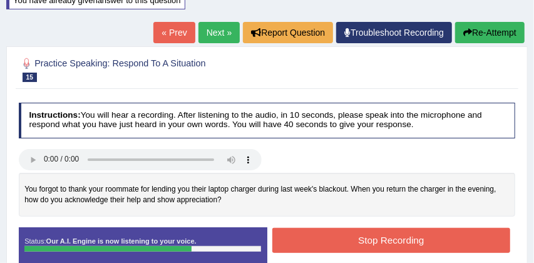 This screenshot has width=534, height=263. I want to click on a: Next », so click(219, 33).